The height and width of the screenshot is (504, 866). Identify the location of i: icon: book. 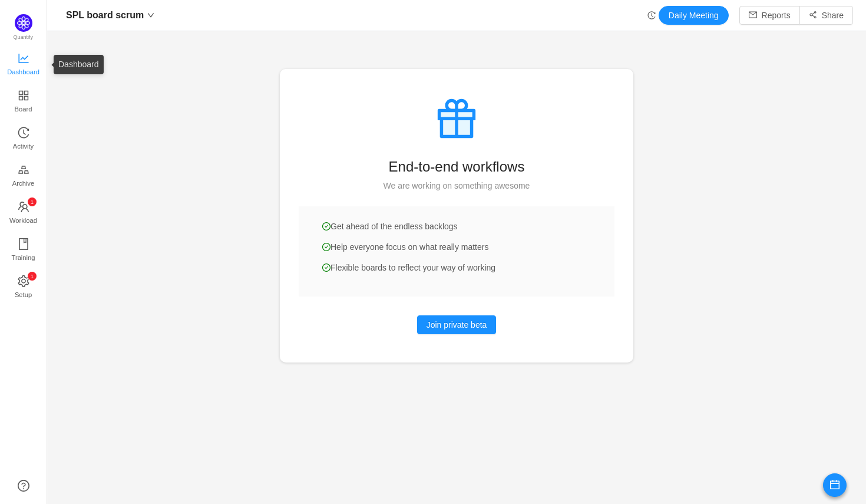
(24, 244).